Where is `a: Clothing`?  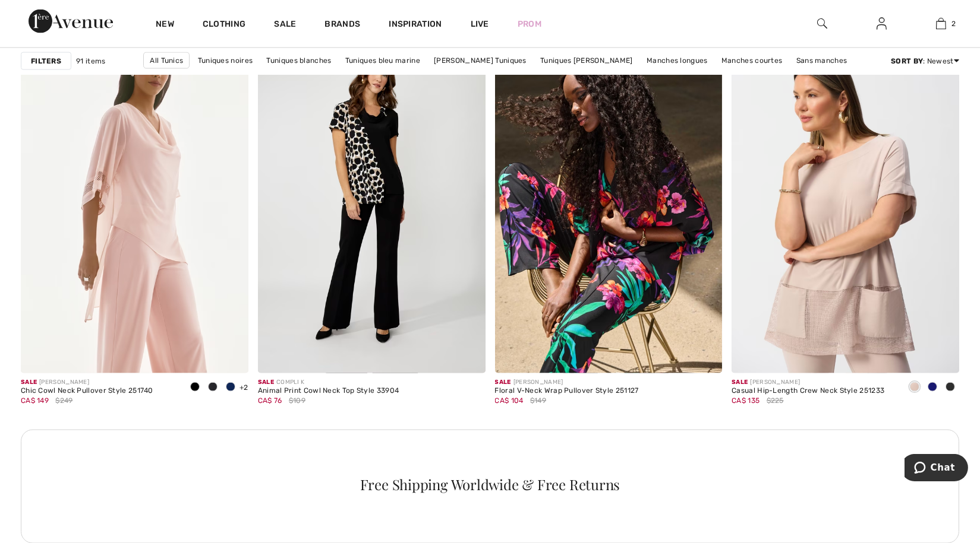 a: Clothing is located at coordinates (224, 25).